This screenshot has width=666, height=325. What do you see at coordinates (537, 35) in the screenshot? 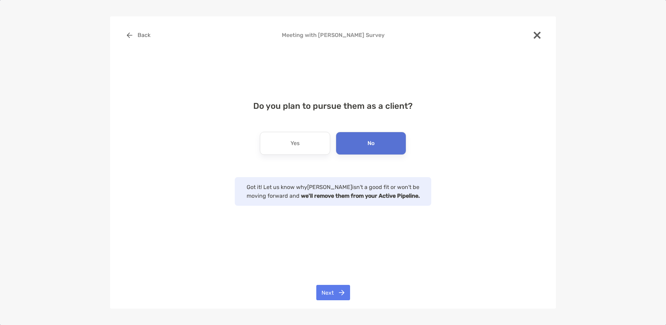
I see `img: close modal` at bounding box center [537, 35].